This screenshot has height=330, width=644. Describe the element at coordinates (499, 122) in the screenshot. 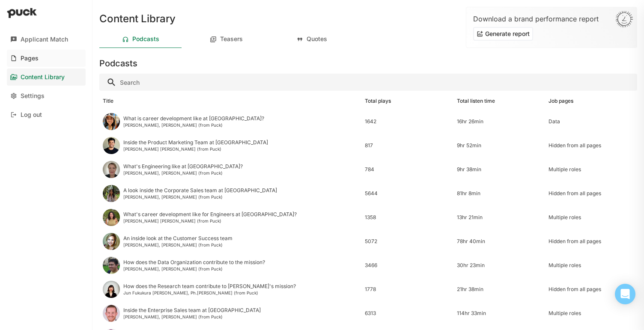

I see `div: 16hr 26min` at that location.